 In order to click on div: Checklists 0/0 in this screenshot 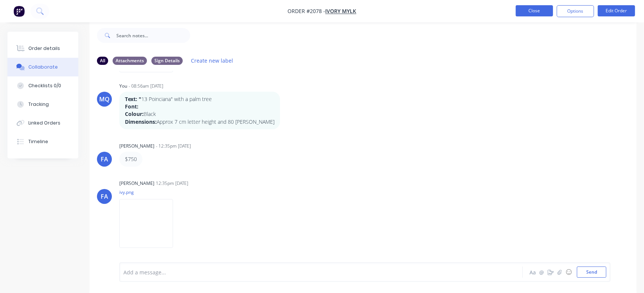, I will do `click(44, 86)`.